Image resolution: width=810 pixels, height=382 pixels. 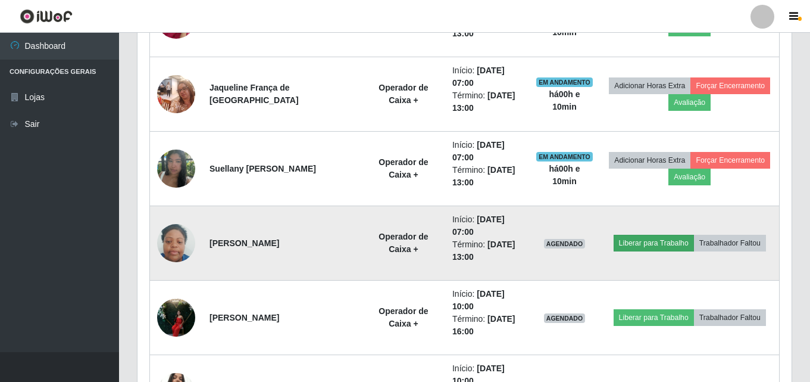 I want to click on img: 1709225632480.jpeg, so click(x=176, y=243).